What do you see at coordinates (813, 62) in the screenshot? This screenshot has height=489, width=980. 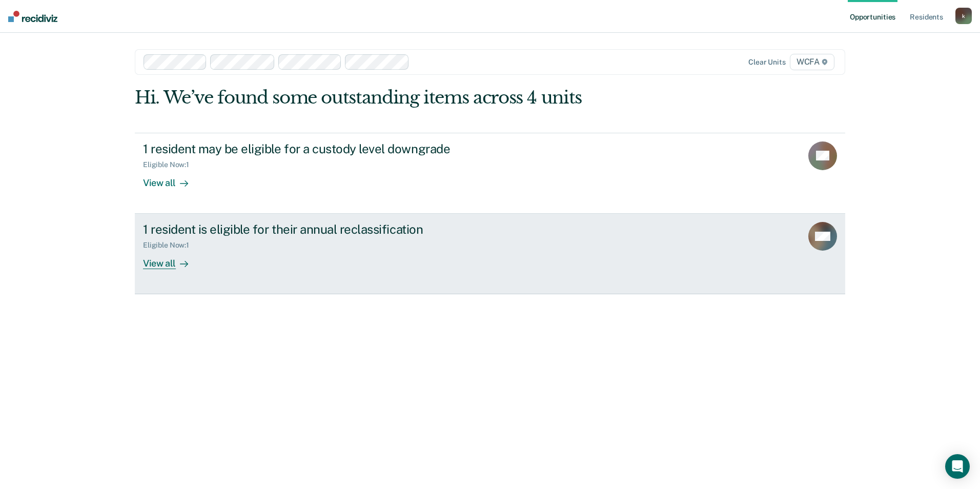 I see `span: WCFA` at bounding box center [813, 62].